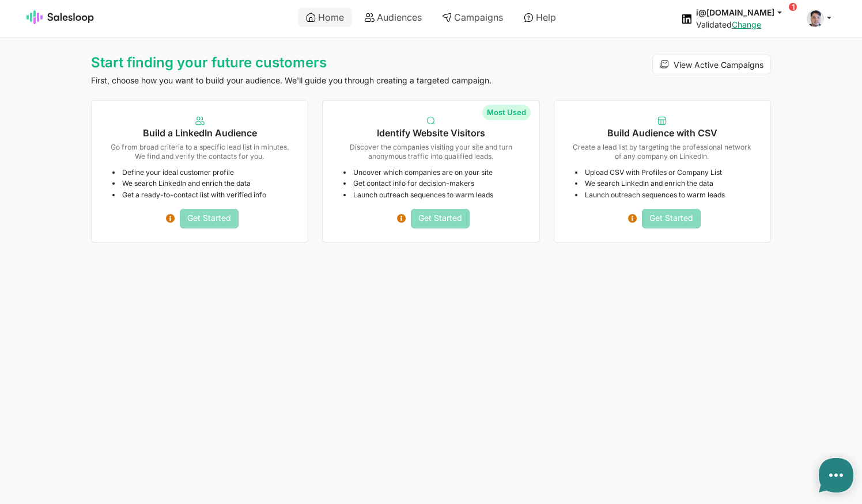 The width and height of the screenshot is (862, 504). What do you see at coordinates (540, 17) in the screenshot?
I see `a: Help` at bounding box center [540, 17].